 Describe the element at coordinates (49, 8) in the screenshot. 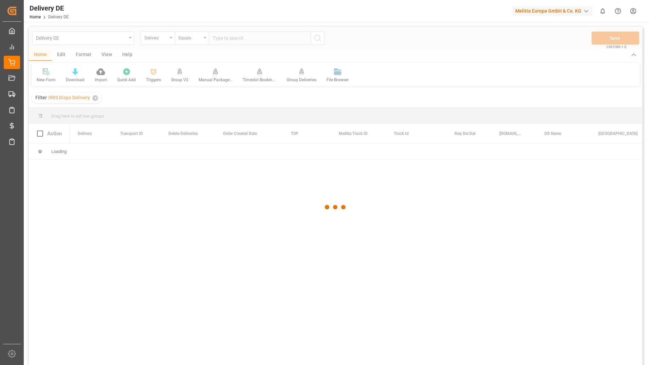

I see `div: Delivery DE` at that location.